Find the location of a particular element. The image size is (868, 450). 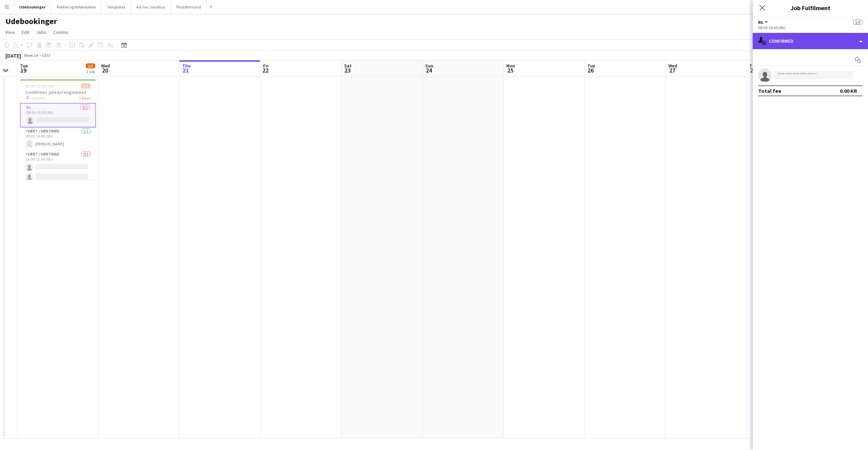

span: Week 34 is located at coordinates (31, 55).